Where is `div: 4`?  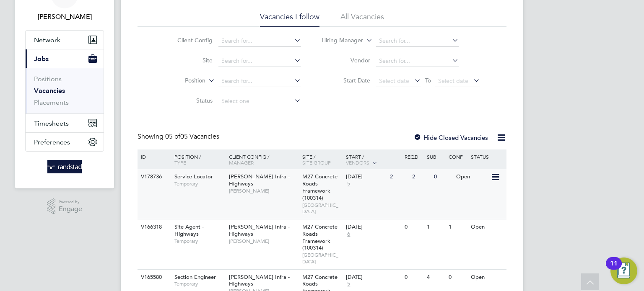
div: 4 is located at coordinates (436, 278).